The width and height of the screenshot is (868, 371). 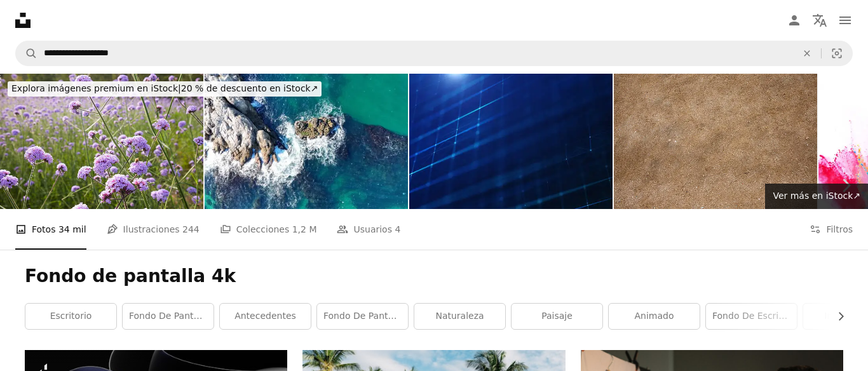 What do you see at coordinates (820, 21) in the screenshot?
I see `button: Idioma` at bounding box center [820, 21].